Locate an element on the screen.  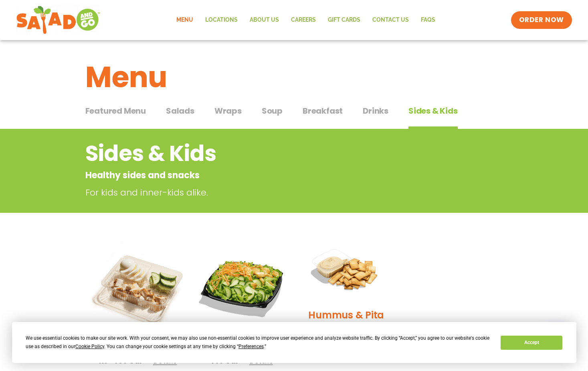
h1: Menu is located at coordinates (295, 77).